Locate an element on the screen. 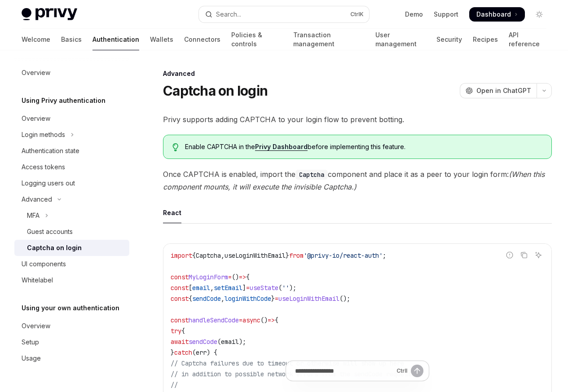 This screenshot has width=568, height=392. a: Logging users out is located at coordinates (72, 183).